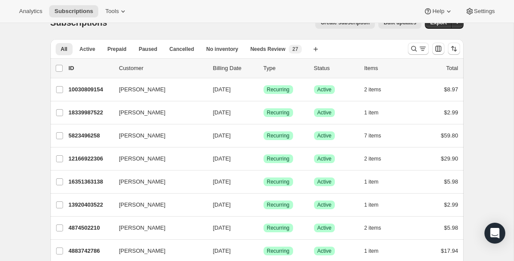 This screenshot has height=261, width=514. I want to click on button: Sort the results, so click(454, 49).